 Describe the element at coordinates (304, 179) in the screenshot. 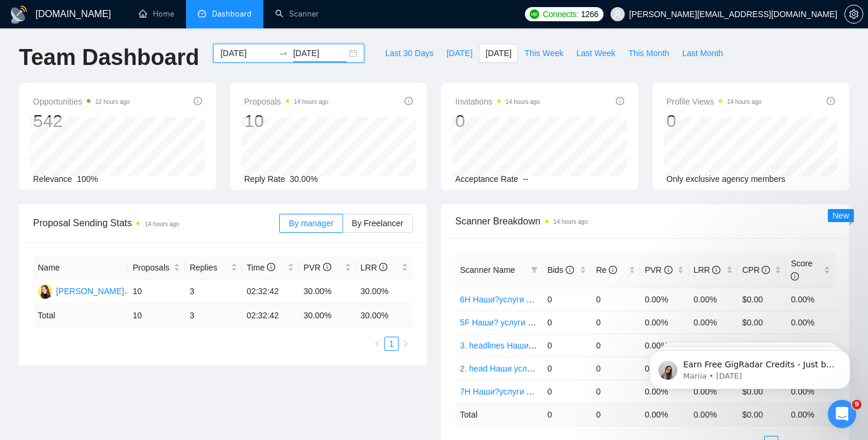

I see `span: 30.00%` at that location.